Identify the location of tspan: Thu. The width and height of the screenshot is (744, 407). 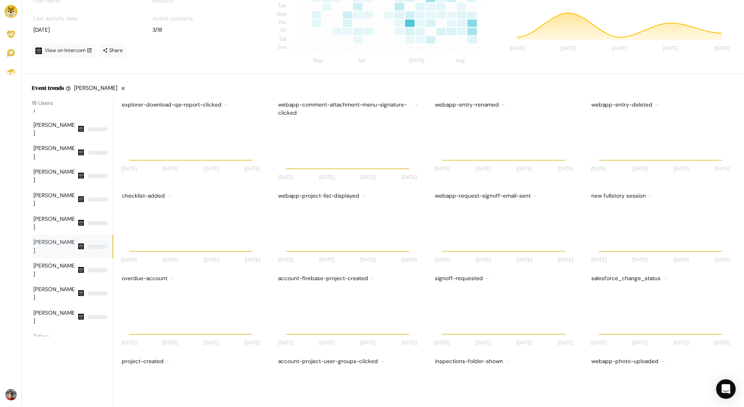
(282, 22).